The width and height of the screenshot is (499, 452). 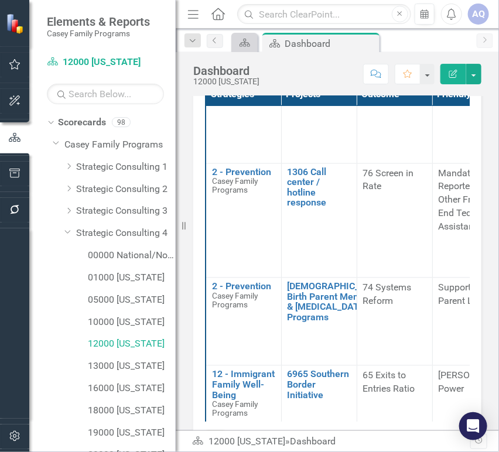 I want to click on a: 12 - Immigrant Family Well-Being, so click(x=243, y=384).